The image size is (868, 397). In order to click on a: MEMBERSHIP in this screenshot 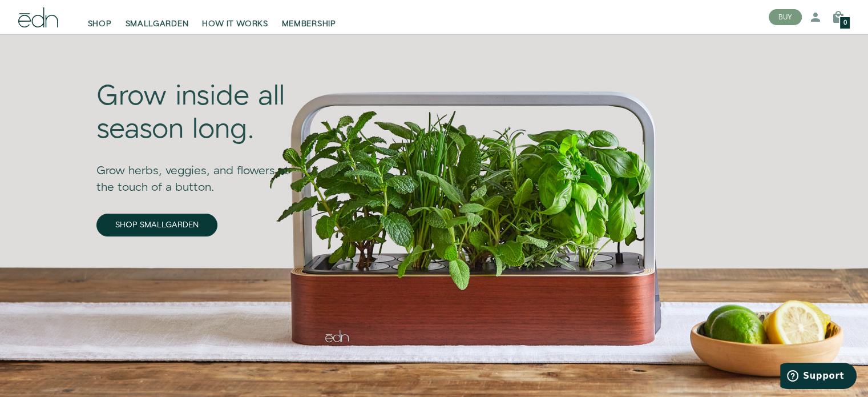, I will do `click(309, 17)`.